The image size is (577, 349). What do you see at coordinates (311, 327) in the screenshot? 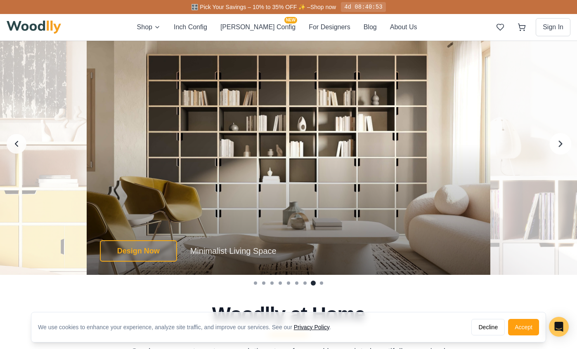
I see `a: Privacy Policy` at bounding box center [311, 327].